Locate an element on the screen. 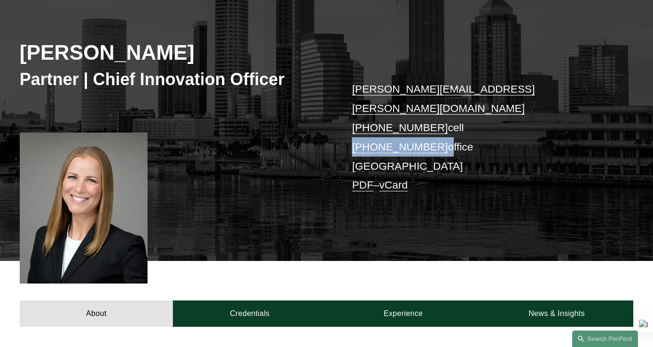 The height and width of the screenshot is (347, 653). h3: Partner | Chief Innovation Officer is located at coordinates (173, 79).